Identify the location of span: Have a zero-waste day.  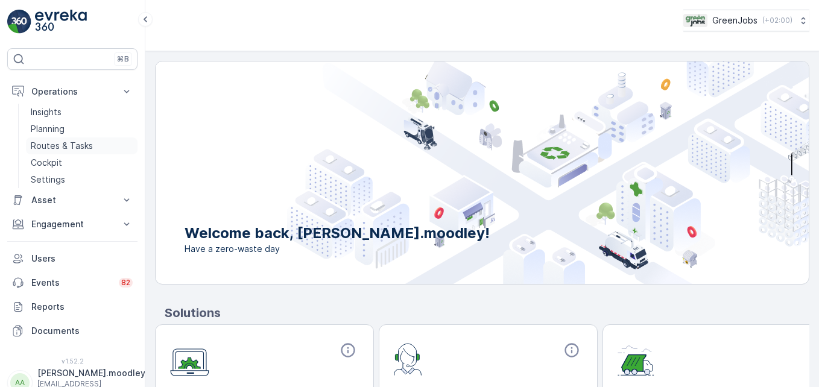
(337, 249).